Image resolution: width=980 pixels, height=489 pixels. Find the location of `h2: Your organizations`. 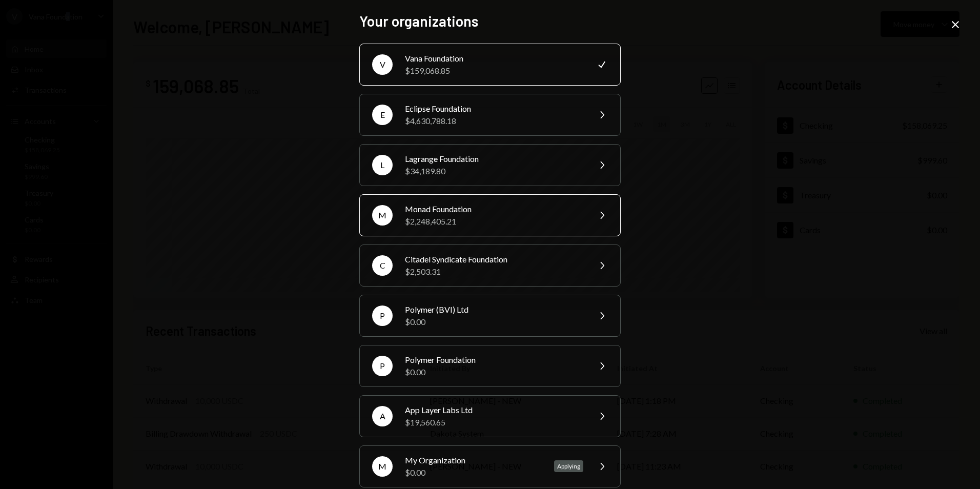

h2: Your organizations is located at coordinates (490, 21).